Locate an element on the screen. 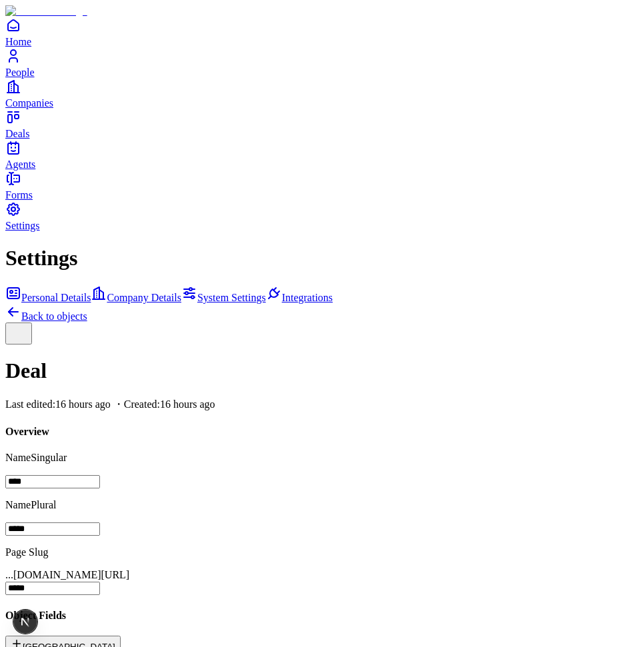 This screenshot has height=647, width=644. span: Home is located at coordinates (18, 41).